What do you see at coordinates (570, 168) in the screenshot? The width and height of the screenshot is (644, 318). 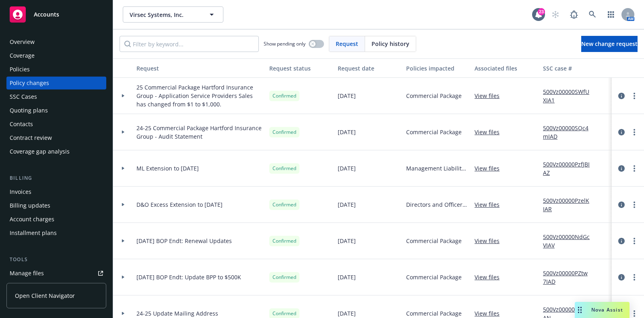 I see `a: 500Vz00000PzfJBIAZ` at bounding box center [570, 168].